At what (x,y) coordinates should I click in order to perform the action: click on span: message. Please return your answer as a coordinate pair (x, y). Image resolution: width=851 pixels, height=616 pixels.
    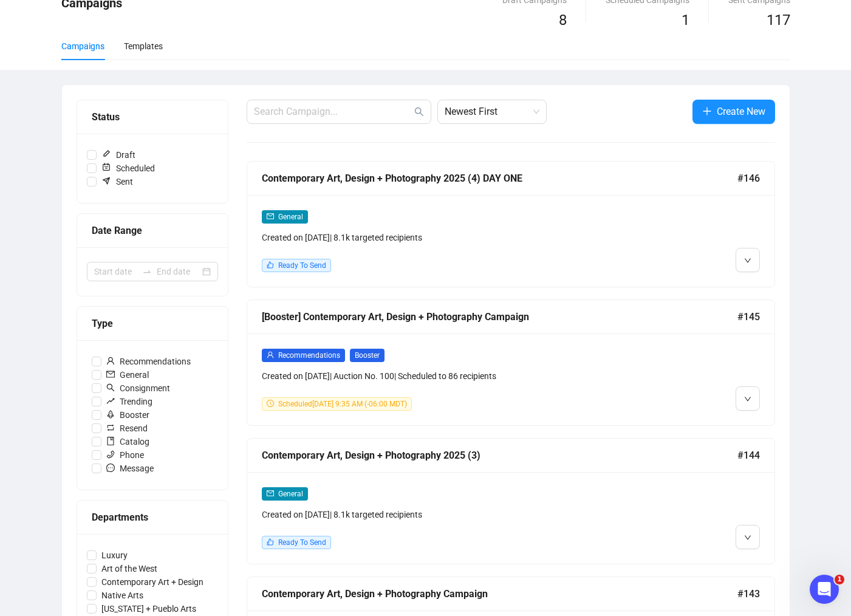
    Looking at the image, I should click on (110, 468).